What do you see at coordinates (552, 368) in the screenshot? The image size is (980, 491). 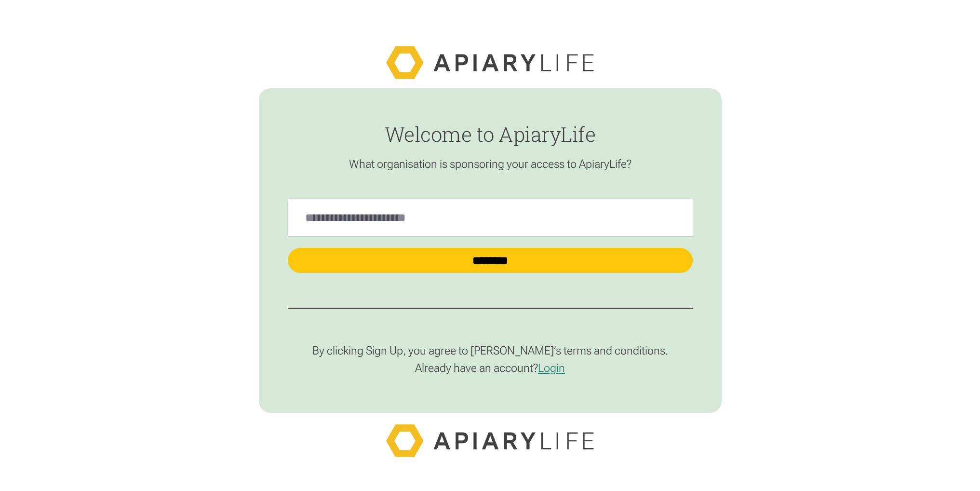 I see `a: Login` at bounding box center [552, 368].